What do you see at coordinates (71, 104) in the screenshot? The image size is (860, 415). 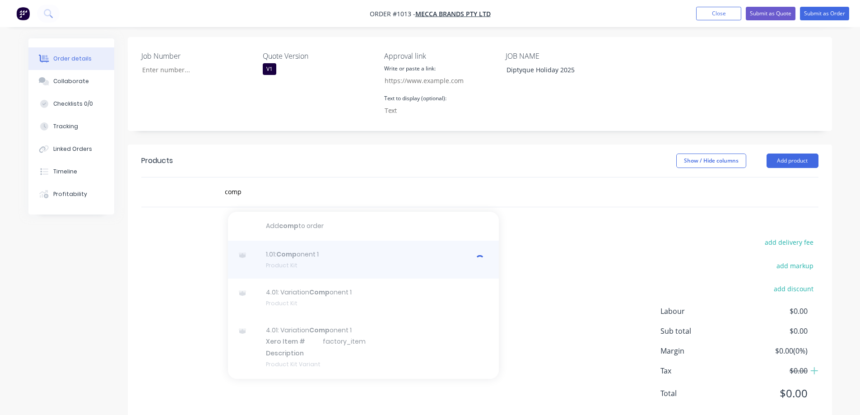 I see `button: Checklists 0/0` at bounding box center [71, 104].